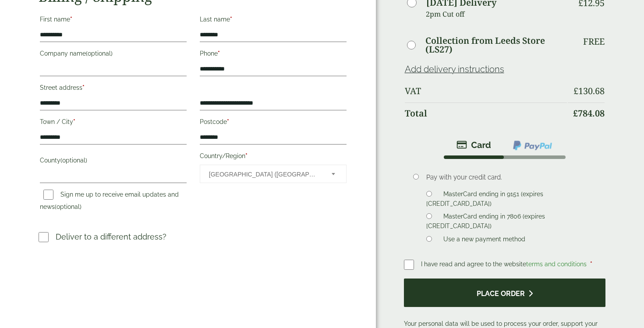  Describe the element at coordinates (273, 123) in the screenshot. I see `label: Postcode` at that location.